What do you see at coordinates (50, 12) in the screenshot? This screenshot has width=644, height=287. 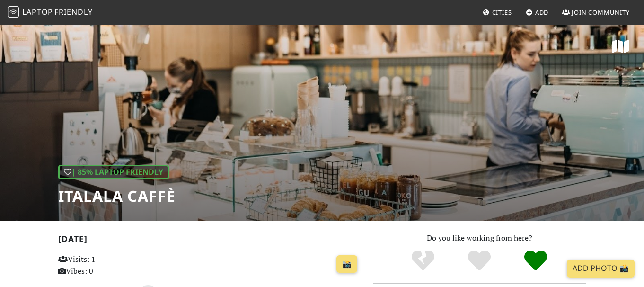 I see `a: LaptopFriendly LaptopFriendly` at bounding box center [50, 12].